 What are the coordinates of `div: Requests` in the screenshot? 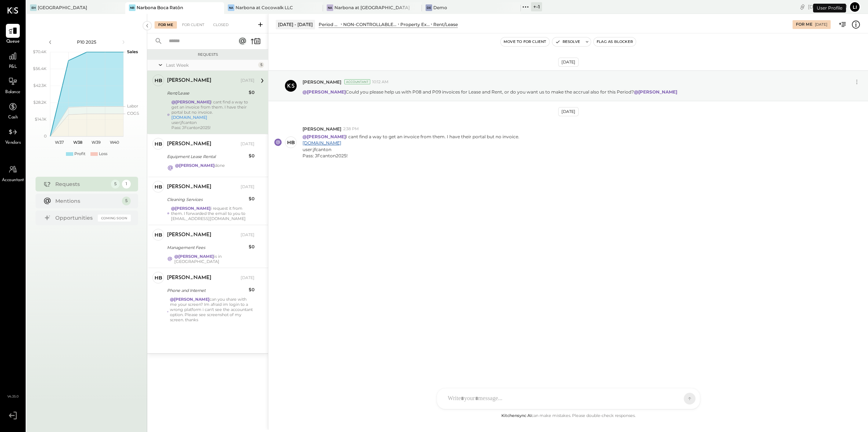 It's located at (208, 54).